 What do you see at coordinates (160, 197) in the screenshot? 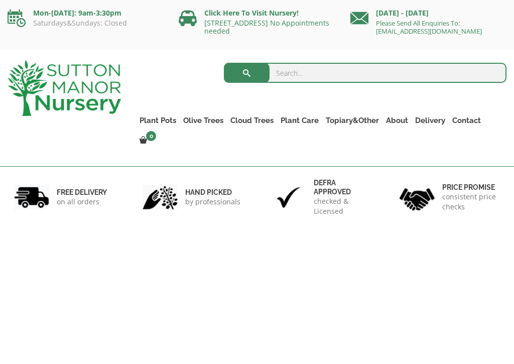
I see `img: 2.jpg` at bounding box center [160, 197].